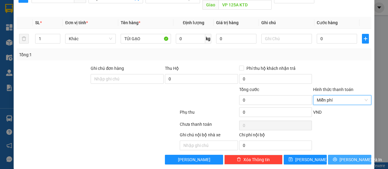 This screenshot has height=169, width=388. Describe the element at coordinates (209, 136) in the screenshot. I see `div: Ghi chú nội bộ nhà xe` at that location.